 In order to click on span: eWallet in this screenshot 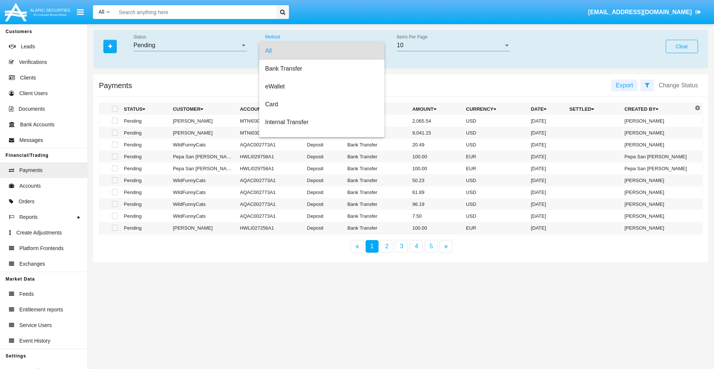, I will do `click(322, 87)`.